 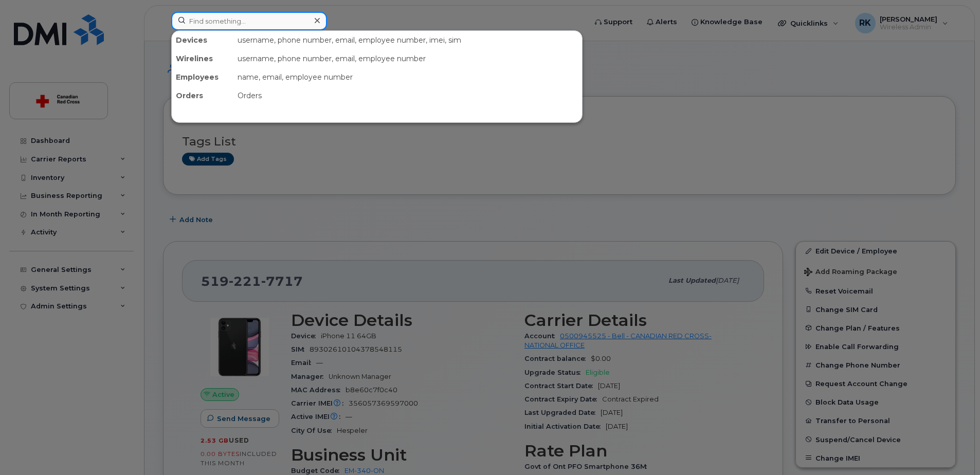 What do you see at coordinates (408, 40) in the screenshot?
I see `div: username, phone number, email, employee number, imei, sim` at bounding box center [408, 40].